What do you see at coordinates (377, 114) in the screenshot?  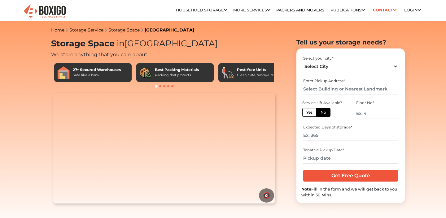 I see `input: Ex: 4` at bounding box center [377, 114].